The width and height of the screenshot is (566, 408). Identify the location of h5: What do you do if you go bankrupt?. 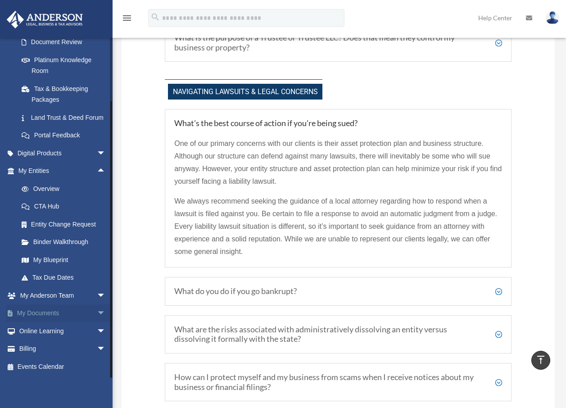
(338, 292).